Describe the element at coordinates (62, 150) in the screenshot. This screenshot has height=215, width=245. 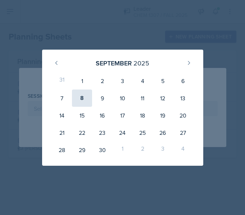
I see `div: 28` at that location.